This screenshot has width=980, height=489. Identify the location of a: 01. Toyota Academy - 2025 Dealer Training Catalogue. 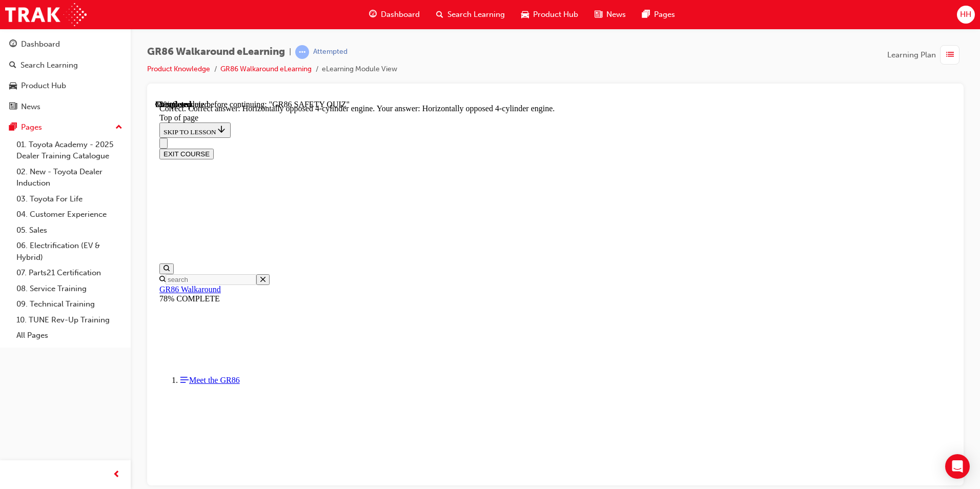
(69, 150).